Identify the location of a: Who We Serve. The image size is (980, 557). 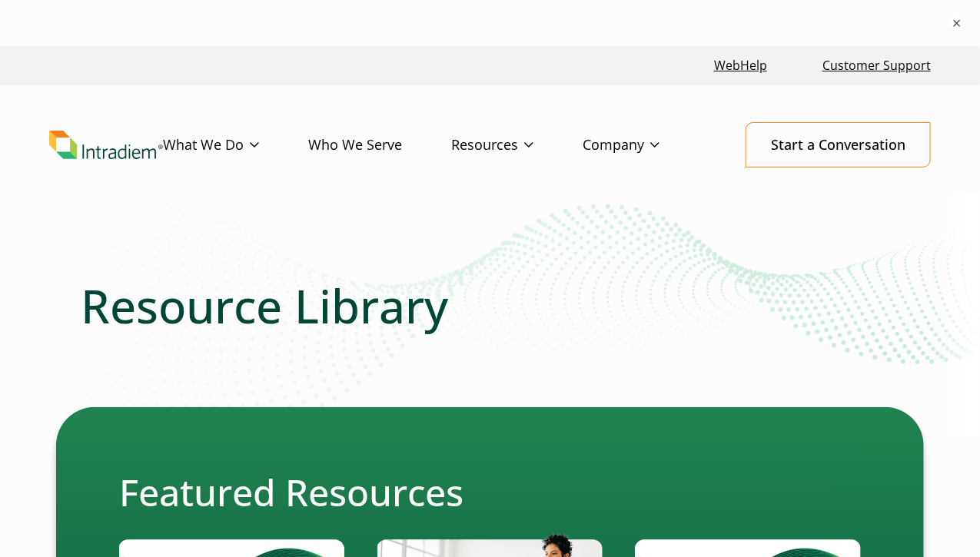
(379, 145).